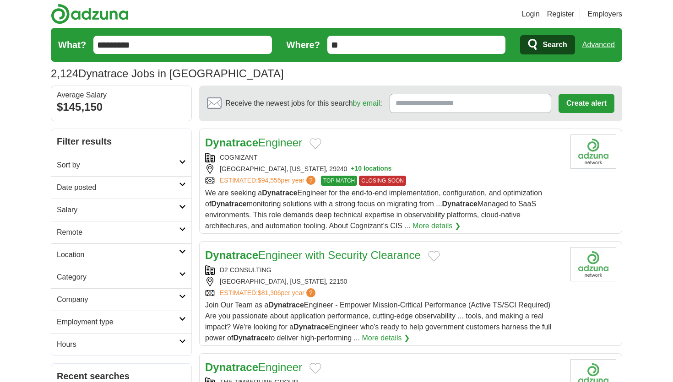  I want to click on img: Adzuna logo, so click(90, 14).